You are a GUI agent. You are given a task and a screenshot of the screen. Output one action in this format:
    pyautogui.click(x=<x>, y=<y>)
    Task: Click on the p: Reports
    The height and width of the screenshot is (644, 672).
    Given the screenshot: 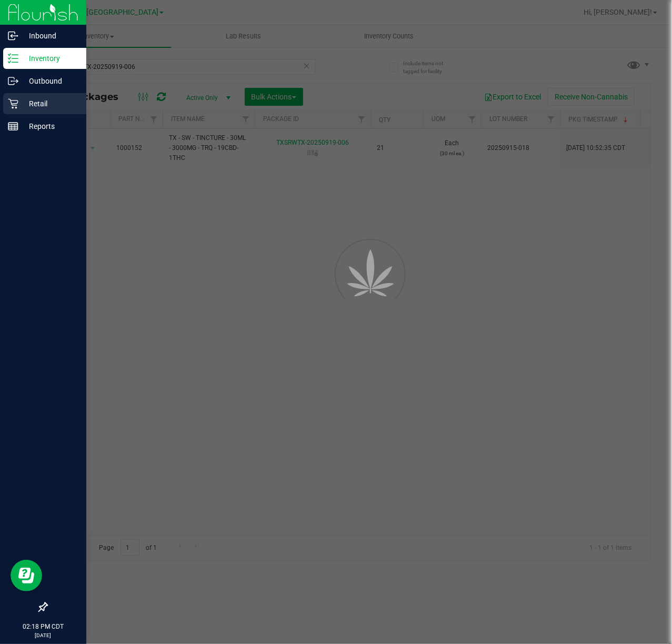 What is the action you would take?
    pyautogui.click(x=50, y=126)
    